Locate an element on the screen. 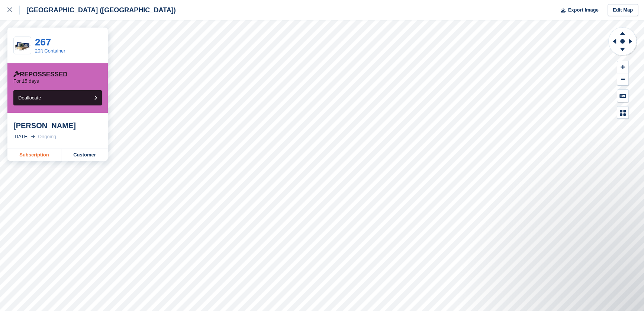 The width and height of the screenshot is (644, 311). div: Repossessed is located at coordinates (40, 74).